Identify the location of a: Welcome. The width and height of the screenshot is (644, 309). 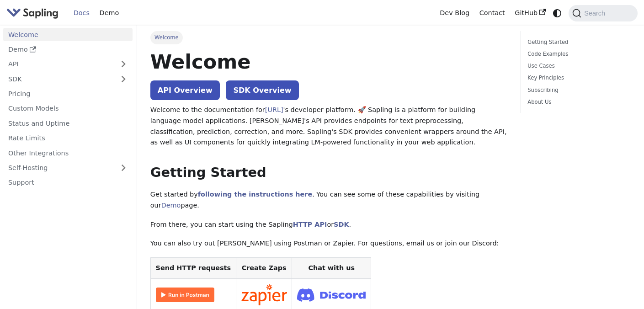
(67, 35).